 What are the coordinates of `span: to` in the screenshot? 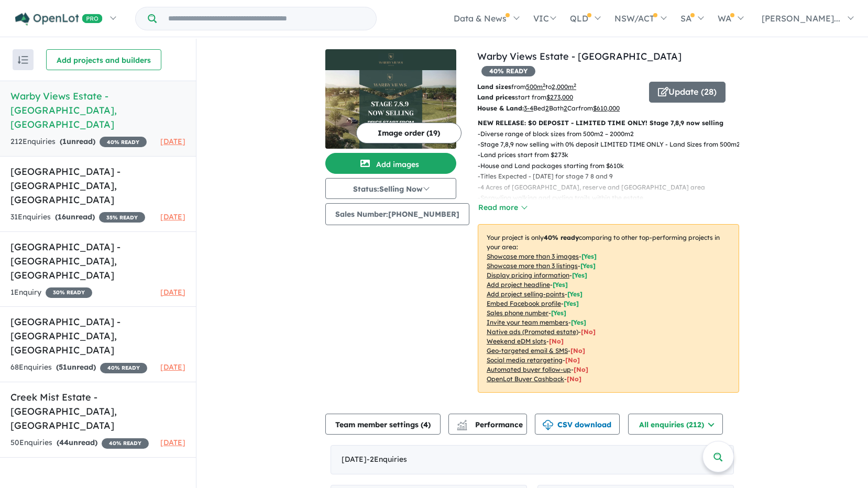 It's located at (561, 86).